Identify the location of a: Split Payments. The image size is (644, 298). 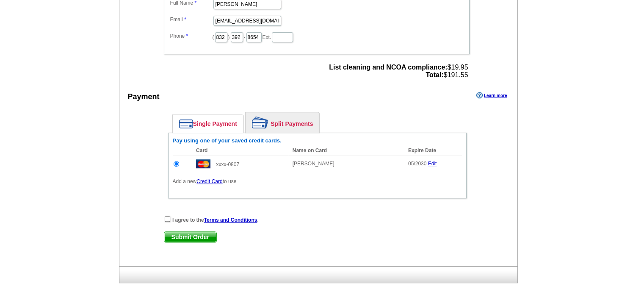
(282, 122).